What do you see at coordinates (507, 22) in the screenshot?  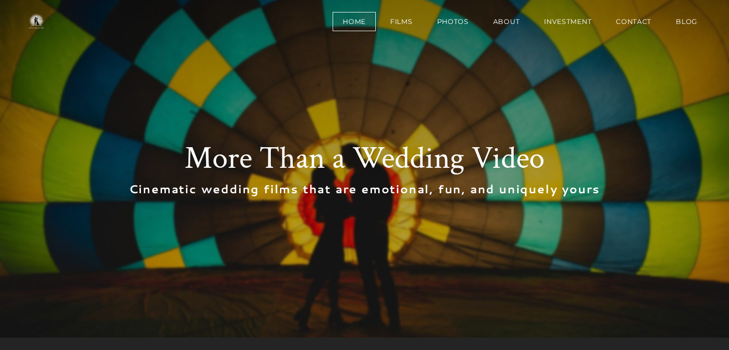 I see `a: About` at bounding box center [507, 22].